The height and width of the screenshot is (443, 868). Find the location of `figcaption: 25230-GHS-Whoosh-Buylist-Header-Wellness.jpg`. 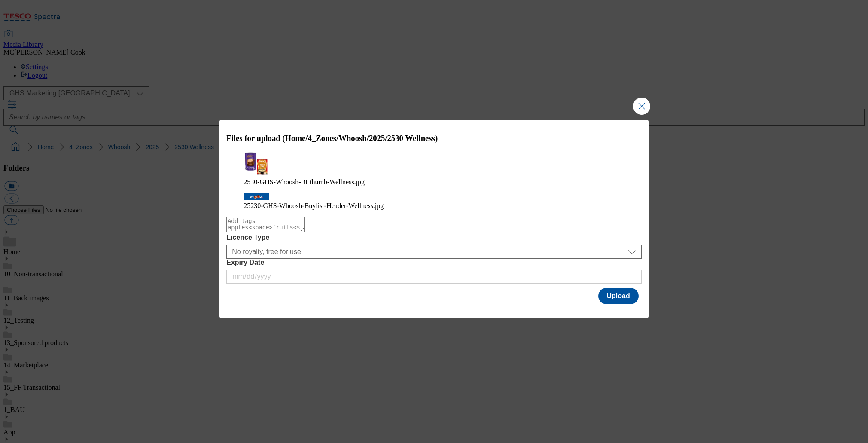

figcaption: 25230-GHS-Whoosh-Buylist-Header-Wellness.jpg is located at coordinates (434, 206).